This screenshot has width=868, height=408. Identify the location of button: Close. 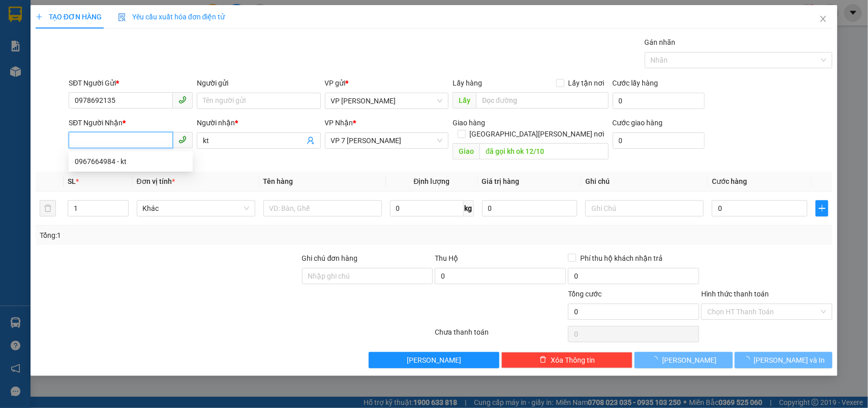
(823, 19).